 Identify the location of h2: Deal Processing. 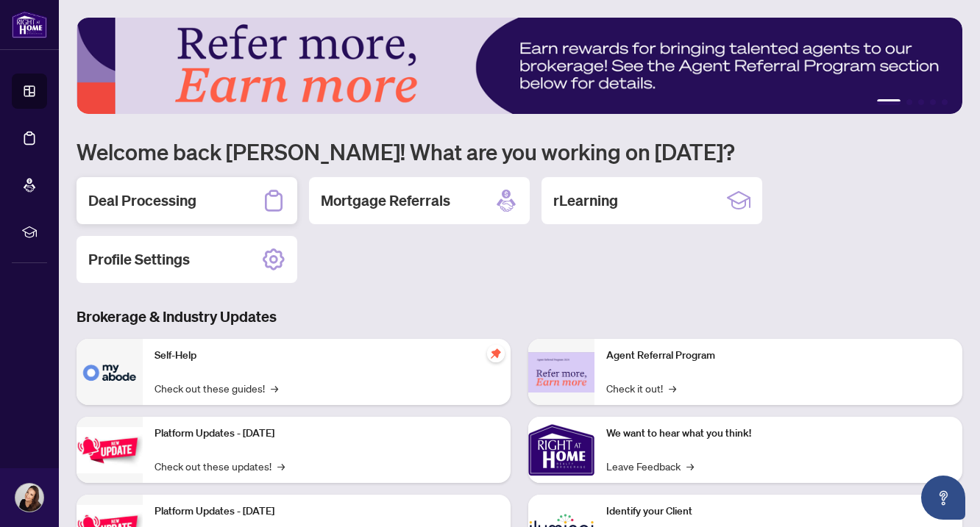
(142, 200).